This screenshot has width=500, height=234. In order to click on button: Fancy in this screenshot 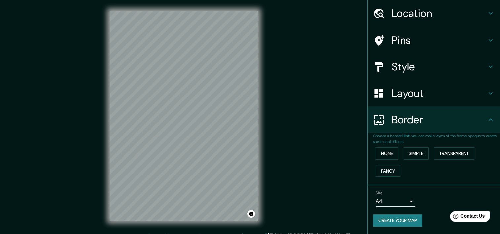, I will do `click(388, 171)`.